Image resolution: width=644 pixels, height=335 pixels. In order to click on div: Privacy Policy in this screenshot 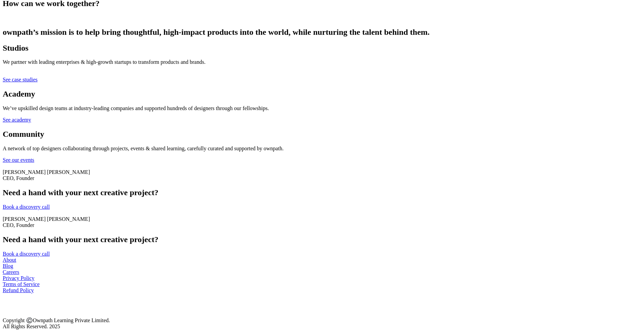, I will do `click(322, 278)`.